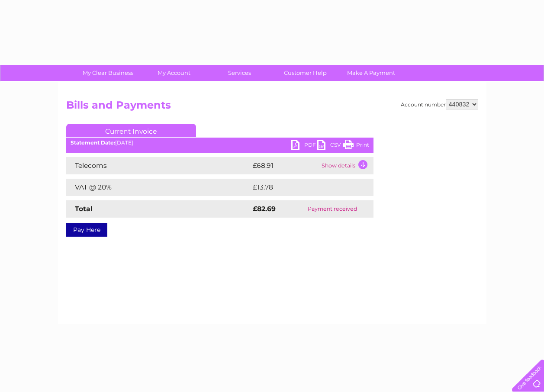 This screenshot has width=544, height=392. Describe the element at coordinates (332, 209) in the screenshot. I see `td: Payment received` at that location.